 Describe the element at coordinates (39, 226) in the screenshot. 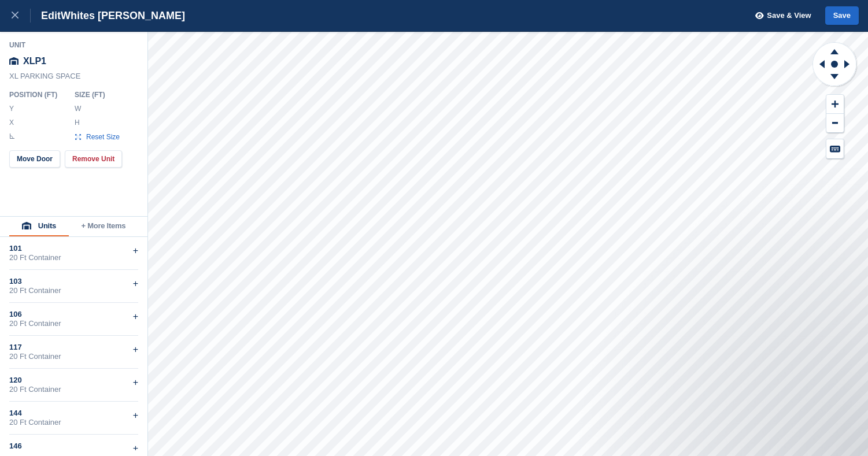

I see `button: Units` at that location.